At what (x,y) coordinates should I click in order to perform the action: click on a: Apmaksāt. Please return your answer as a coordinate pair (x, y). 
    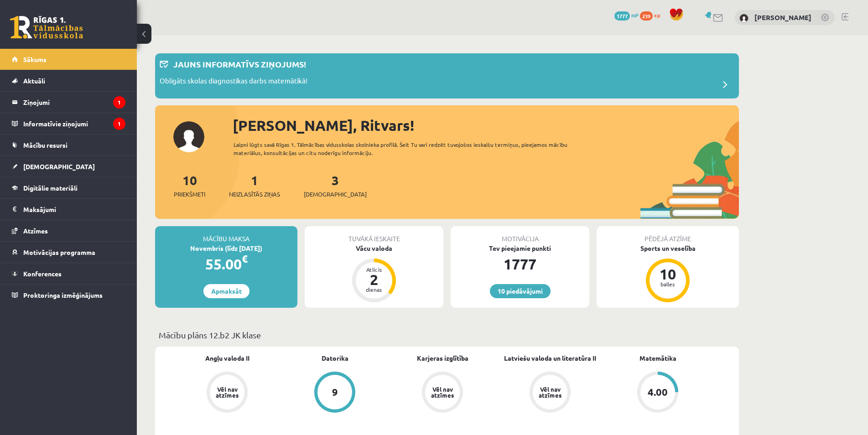
    Looking at the image, I should click on (226, 291).